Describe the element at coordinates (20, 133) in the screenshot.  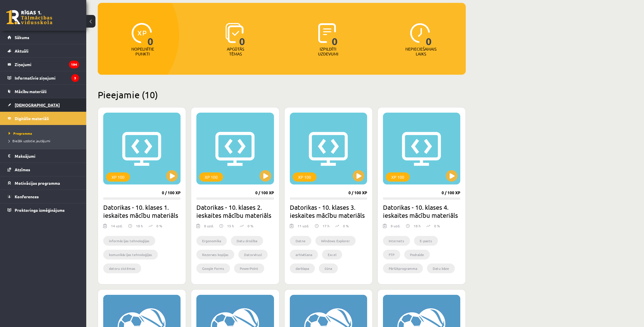
I see `span: Programma` at that location.